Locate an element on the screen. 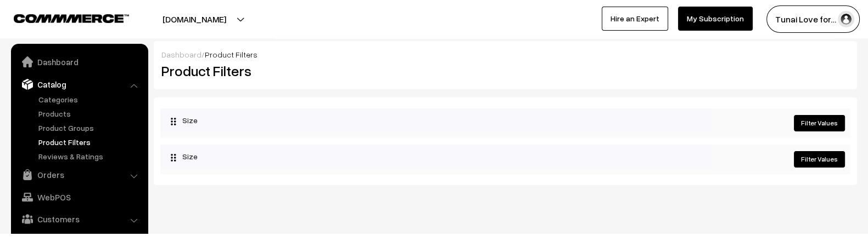 The width and height of the screenshot is (868, 242). a: Product Groups is located at coordinates (90, 128).